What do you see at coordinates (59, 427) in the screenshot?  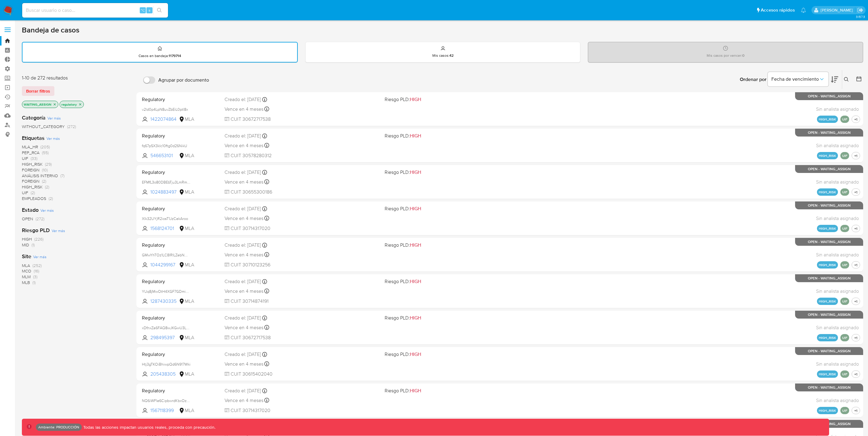 I see `p: Ambiente: PRODUCCIÓN` at bounding box center [59, 427].